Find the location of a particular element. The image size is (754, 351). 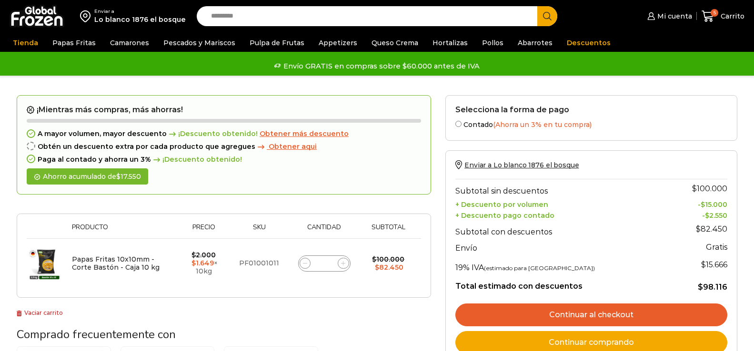

a: Camarones is located at coordinates (129, 43).